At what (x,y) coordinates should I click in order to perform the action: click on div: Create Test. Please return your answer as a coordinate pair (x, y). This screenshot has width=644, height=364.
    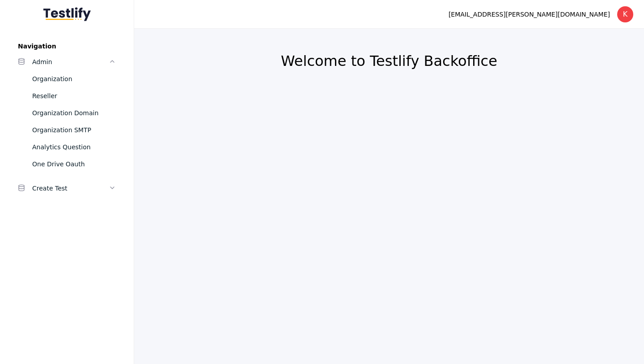
    Looking at the image, I should click on (70, 188).